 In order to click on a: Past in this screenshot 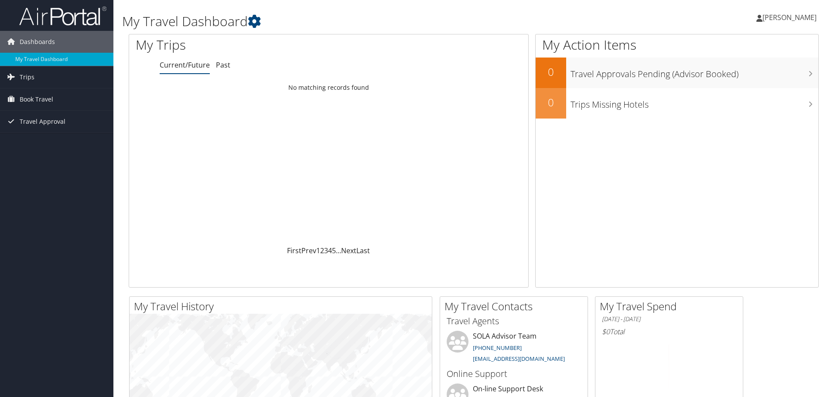, I will do `click(223, 65)`.